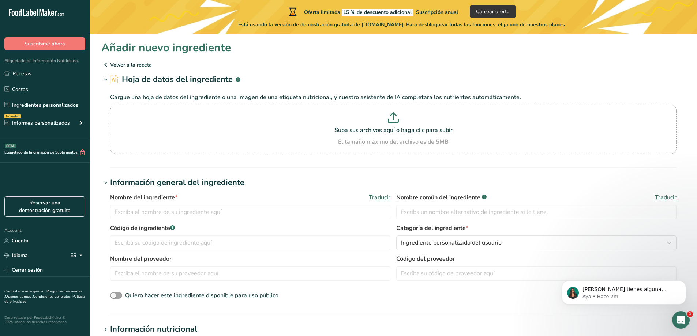  I want to click on input: Escriba su código de proveedor aquí, so click(536, 274).